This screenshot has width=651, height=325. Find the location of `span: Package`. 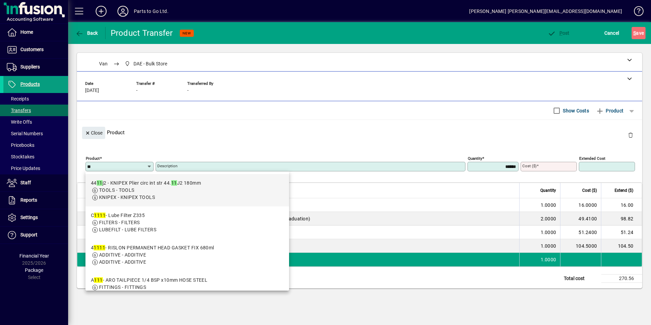

span: Package is located at coordinates (34, 270).